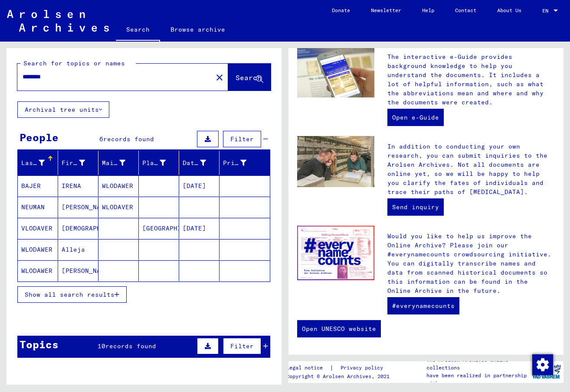 The height and width of the screenshot is (392, 570). What do you see at coordinates (335, 162) in the screenshot?
I see `img: inquiries.jpg` at bounding box center [335, 162].